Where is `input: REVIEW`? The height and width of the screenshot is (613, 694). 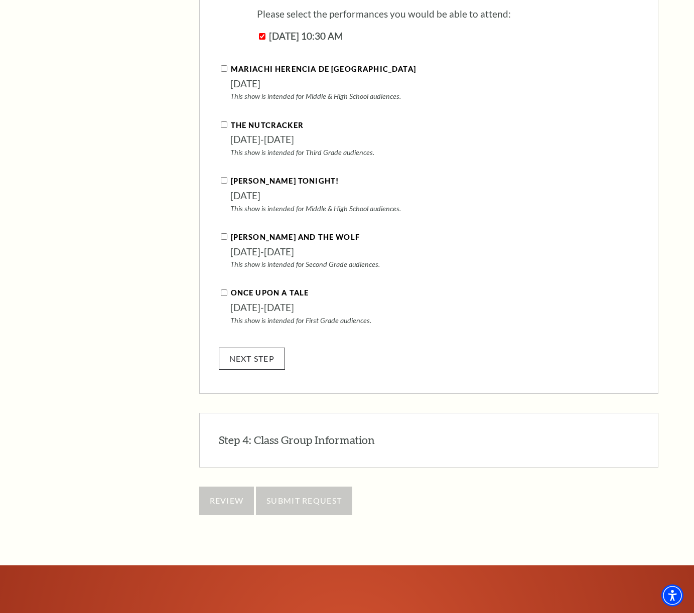 input: REVIEW is located at coordinates (227, 501).